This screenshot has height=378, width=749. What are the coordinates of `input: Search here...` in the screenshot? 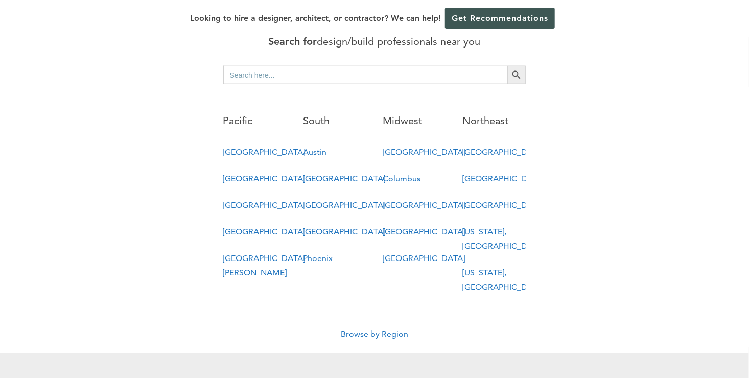 It's located at (365, 75).